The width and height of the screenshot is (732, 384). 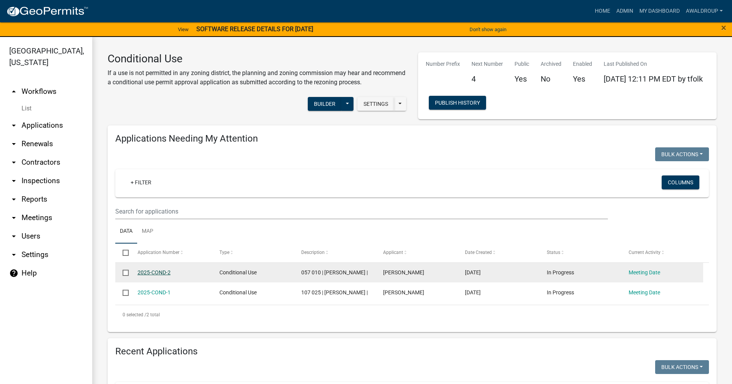 I want to click on input: Search for applications, so click(x=362, y=211).